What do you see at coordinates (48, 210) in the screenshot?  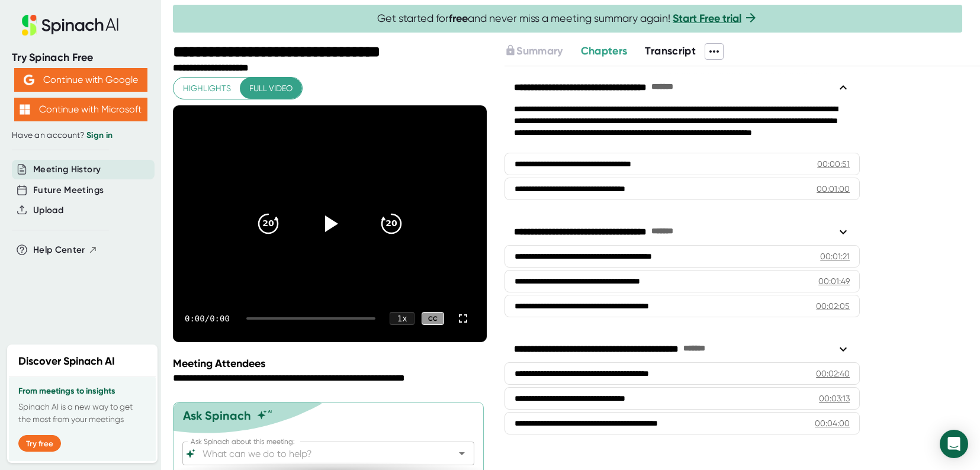 I see `button: Upload` at bounding box center [48, 210].